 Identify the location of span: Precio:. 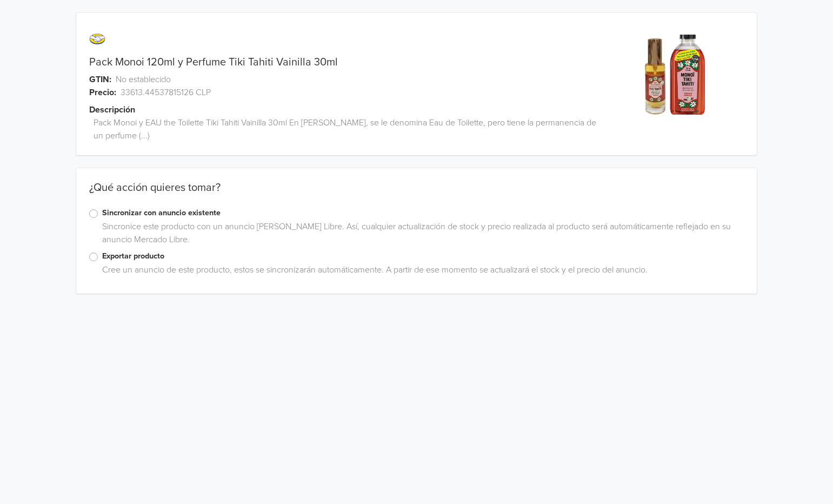
(103, 93).